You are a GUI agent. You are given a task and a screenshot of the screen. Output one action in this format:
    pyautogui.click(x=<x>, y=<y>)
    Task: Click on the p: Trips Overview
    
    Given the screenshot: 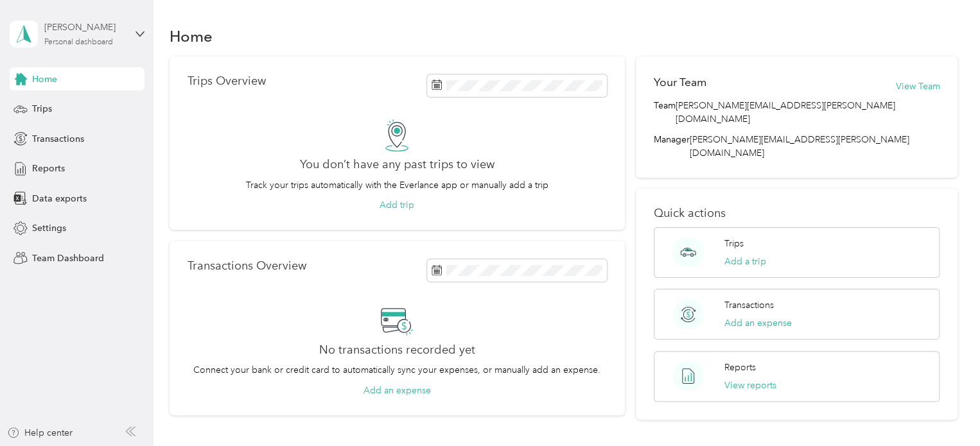 What is the action you would take?
    pyautogui.click(x=227, y=81)
    